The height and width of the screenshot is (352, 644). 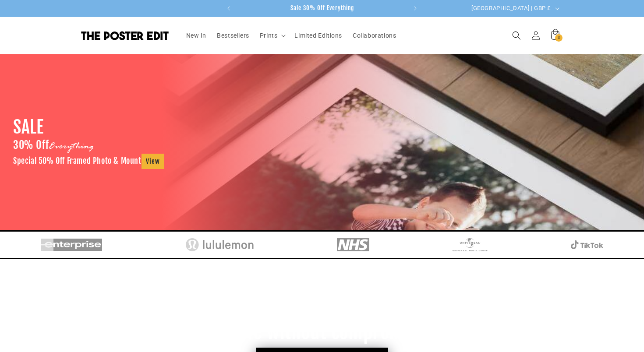 I want to click on summary: Prints, so click(x=272, y=35).